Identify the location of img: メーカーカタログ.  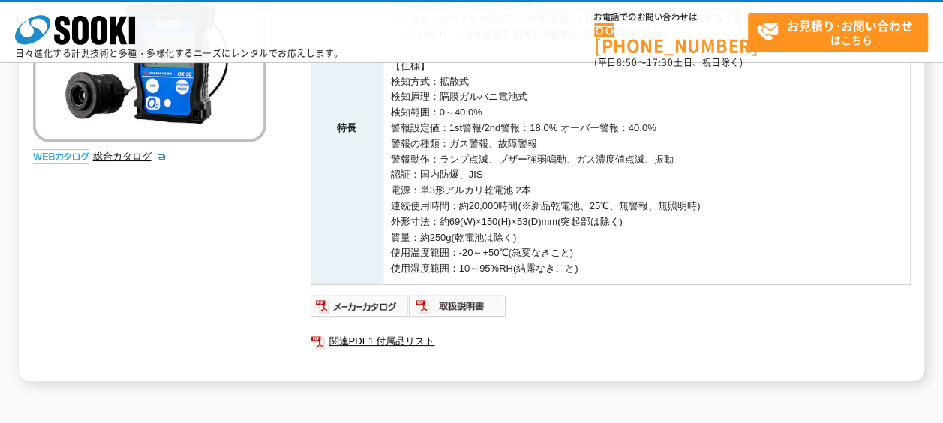
(359, 306).